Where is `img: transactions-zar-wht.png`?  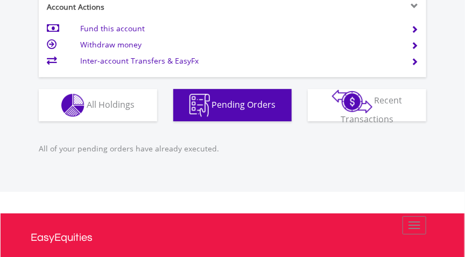
img: transactions-zar-wht.png is located at coordinates (352, 101).